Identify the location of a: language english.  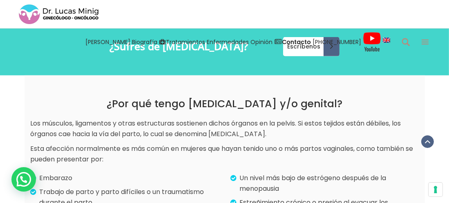
(386, 42).